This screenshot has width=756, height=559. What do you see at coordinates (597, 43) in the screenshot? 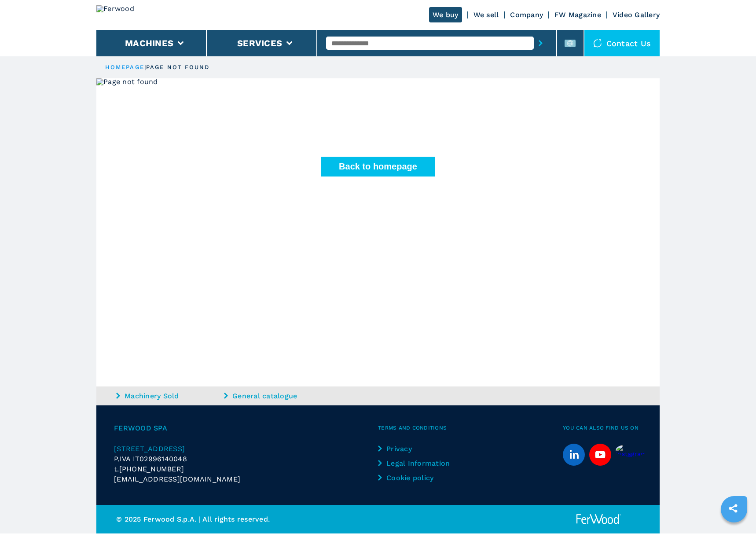
I see `img: Contact us` at bounding box center [597, 43].